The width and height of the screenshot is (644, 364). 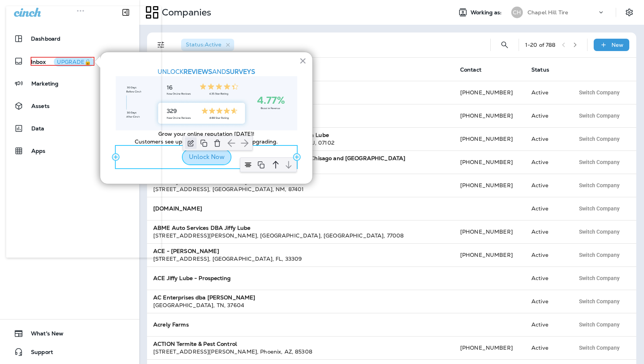 I want to click on strong: REVIEWS, so click(x=198, y=71).